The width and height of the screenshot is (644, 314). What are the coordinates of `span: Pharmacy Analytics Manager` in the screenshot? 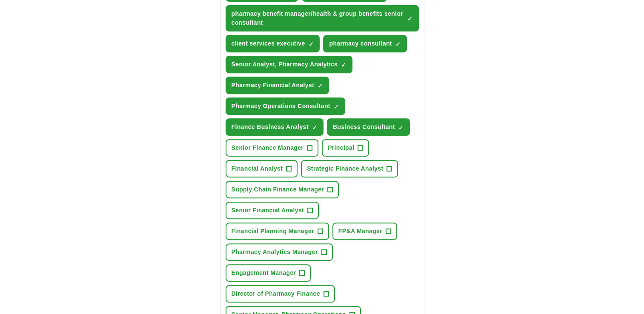 It's located at (275, 252).